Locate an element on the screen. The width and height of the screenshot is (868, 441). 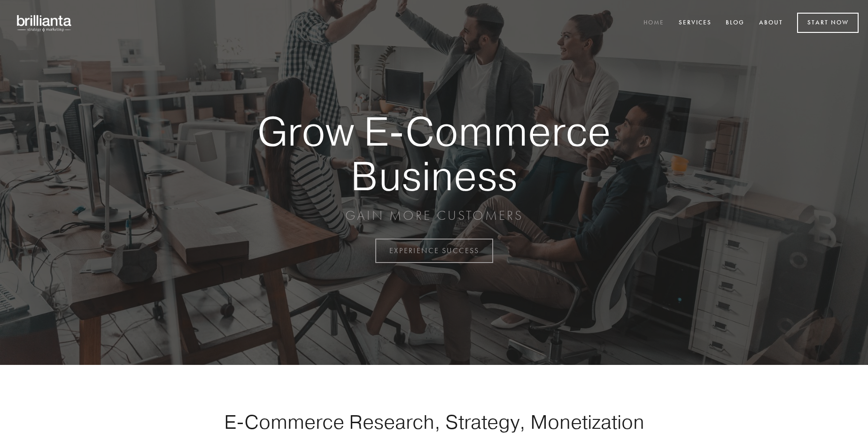
img: brillianta - research, strategy, marketing is located at coordinates (45, 23).